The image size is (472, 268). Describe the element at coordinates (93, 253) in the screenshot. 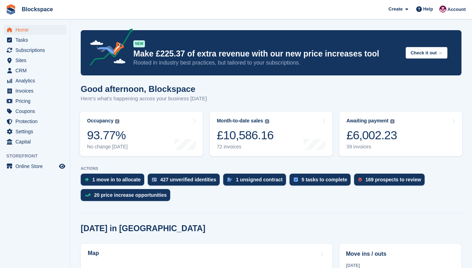

I see `h2: Map` at that location.